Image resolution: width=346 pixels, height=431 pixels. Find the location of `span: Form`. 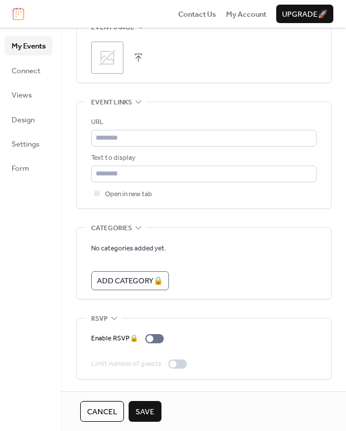

span: Form is located at coordinates (20, 169).